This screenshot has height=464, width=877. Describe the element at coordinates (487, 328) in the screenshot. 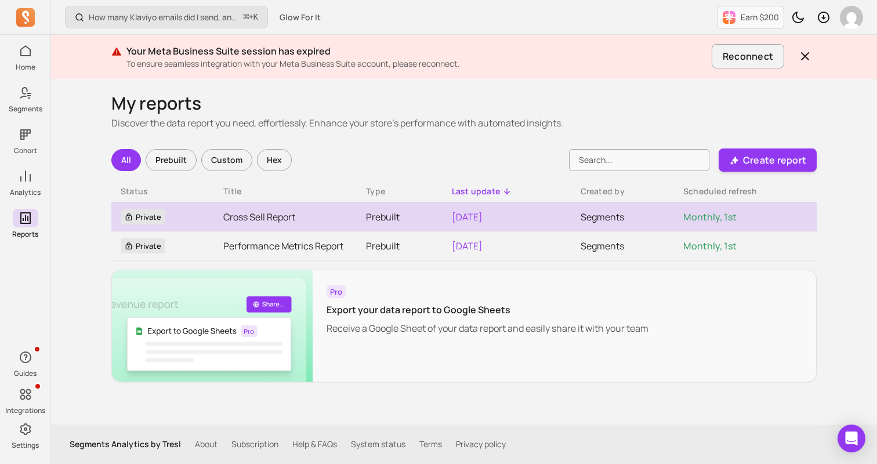

I see `p: Receive a Google Sheet of your data report and easily share it with your team` at that location.